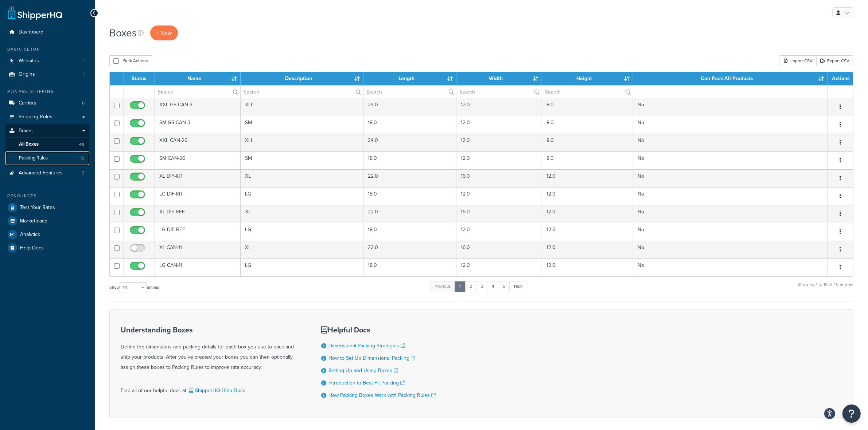 Image resolution: width=868 pixels, height=430 pixels. What do you see at coordinates (372, 358) in the screenshot?
I see `a: How to Set Up Dimensional Packing` at bounding box center [372, 358].